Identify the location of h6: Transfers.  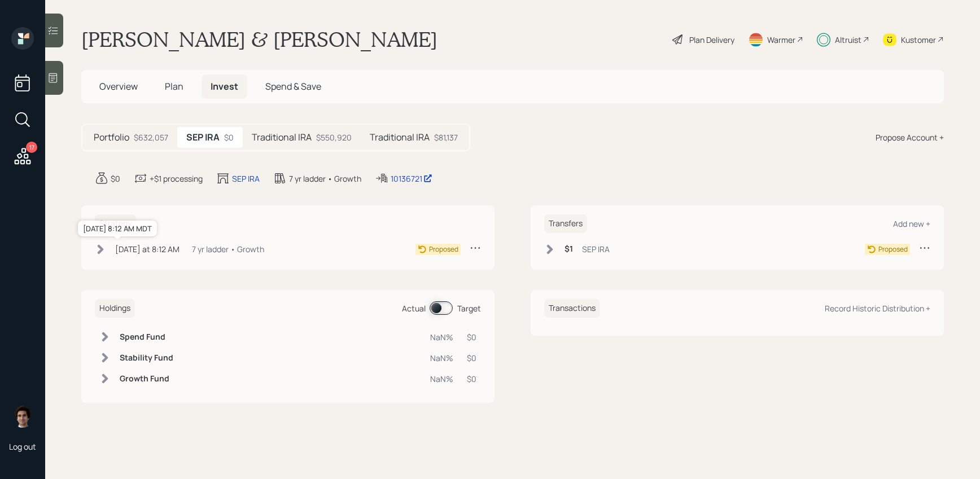
(566, 223).